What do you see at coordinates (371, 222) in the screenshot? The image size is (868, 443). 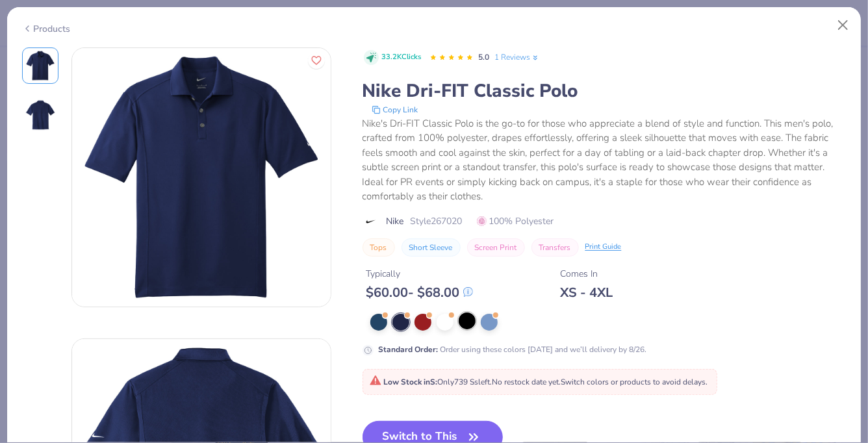 I see `img: brand logo` at bounding box center [371, 222].